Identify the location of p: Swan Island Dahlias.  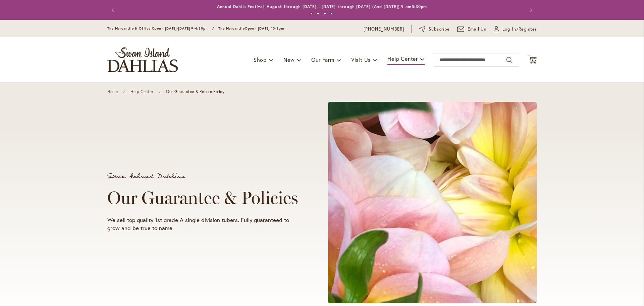
(205, 176).